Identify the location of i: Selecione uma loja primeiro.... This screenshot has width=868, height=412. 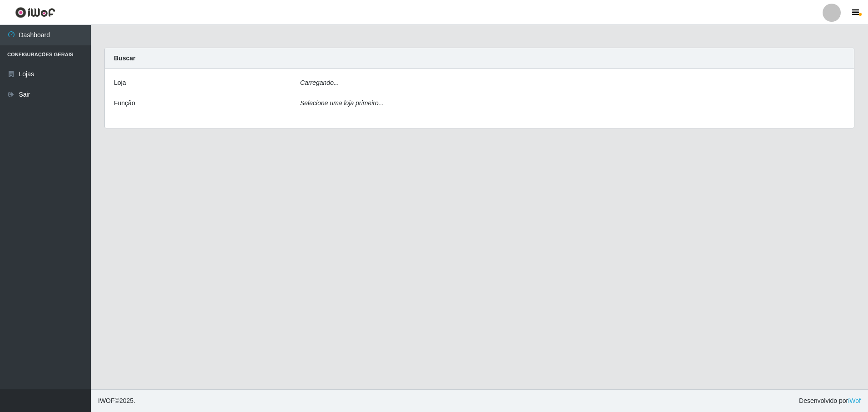
(342, 103).